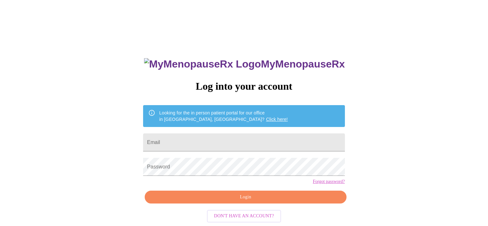  Describe the element at coordinates (244, 216) in the screenshot. I see `span: Don't have an account?` at that location.